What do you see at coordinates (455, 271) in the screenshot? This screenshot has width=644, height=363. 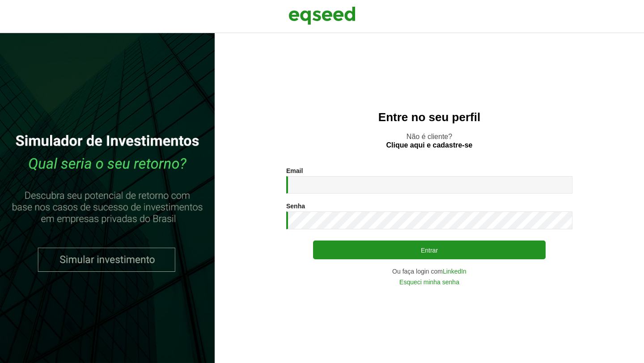 I see `a: LinkedIn` at bounding box center [455, 271].